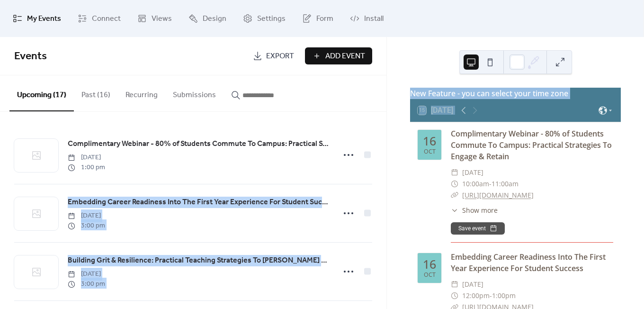  What do you see at coordinates (271, 19) in the screenshot?
I see `span: Settings` at bounding box center [271, 19].